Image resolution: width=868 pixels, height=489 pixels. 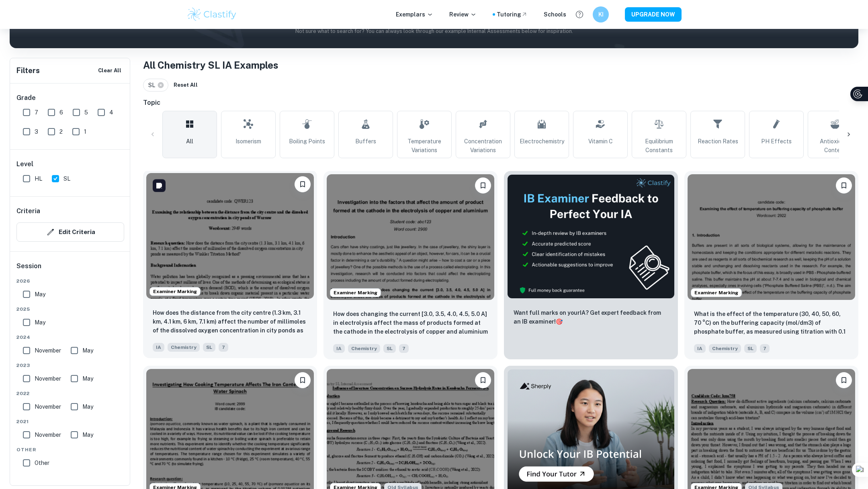 What do you see at coordinates (230, 322) in the screenshot?
I see `p: How does the distance from the city centre (1.3 km, 3.1 km, 4.1 km, 6 km, 7.1 km) affect the numb...` at bounding box center [230, 322].